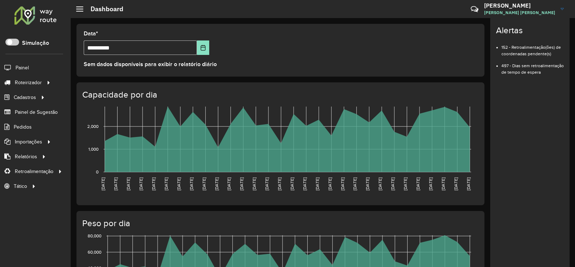 The width and height of the screenshot is (575, 267). I want to click on text: 1,000, so click(93, 149).